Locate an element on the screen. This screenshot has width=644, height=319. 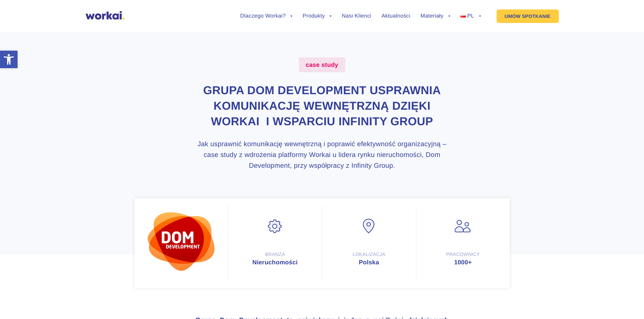
span: PL is located at coordinates (471, 16).